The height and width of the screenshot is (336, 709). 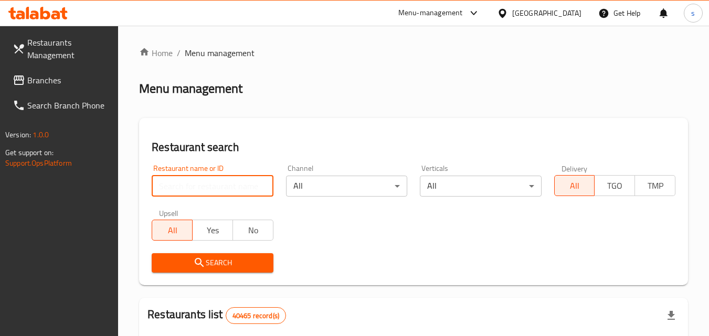 What do you see at coordinates (614, 186) in the screenshot?
I see `button: TGO` at bounding box center [614, 186].